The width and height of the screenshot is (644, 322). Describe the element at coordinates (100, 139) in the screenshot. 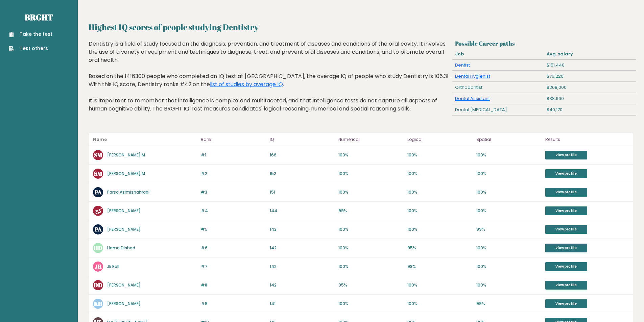

I see `b: Name` at that location.